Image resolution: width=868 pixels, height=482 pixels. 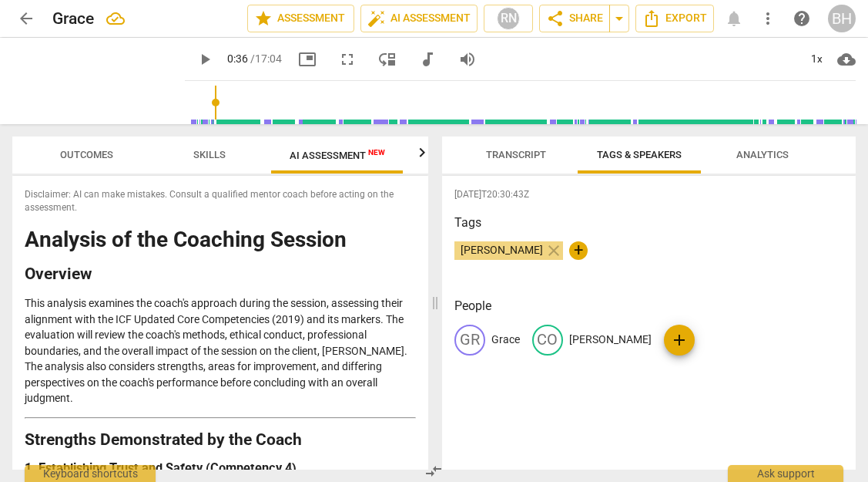 What do you see at coordinates (300, 18) in the screenshot?
I see `span: Assessment` at bounding box center [300, 18].